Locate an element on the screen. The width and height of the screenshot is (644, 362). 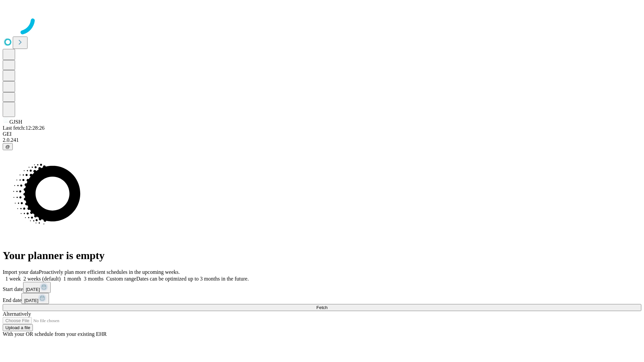
div: GEI is located at coordinates (322, 134).